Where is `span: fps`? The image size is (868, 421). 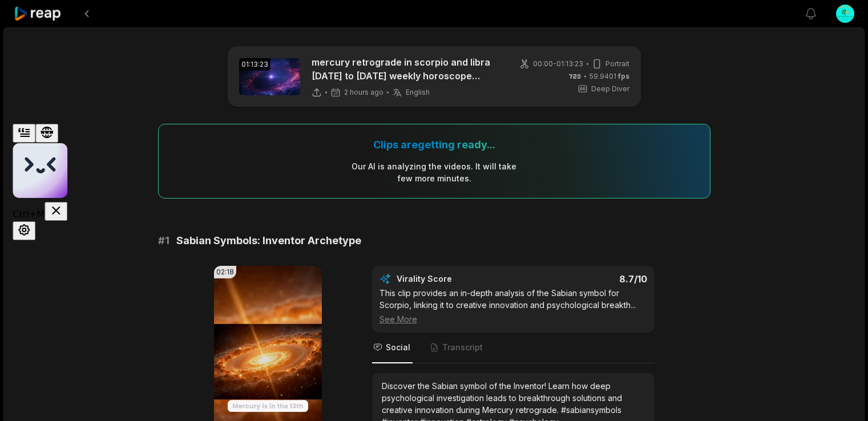
span: fps is located at coordinates (624, 76).